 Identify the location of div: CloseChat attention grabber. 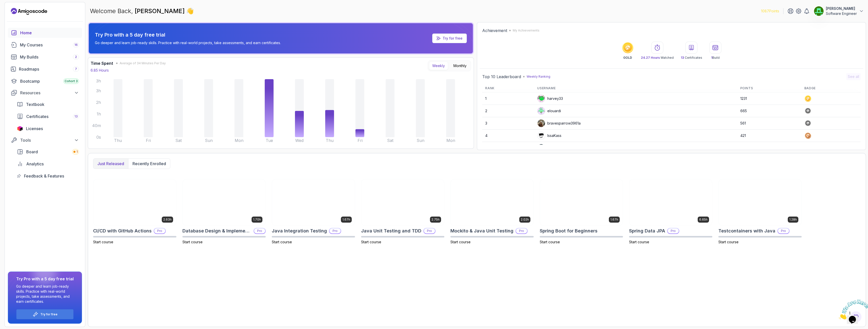
(15, 12).